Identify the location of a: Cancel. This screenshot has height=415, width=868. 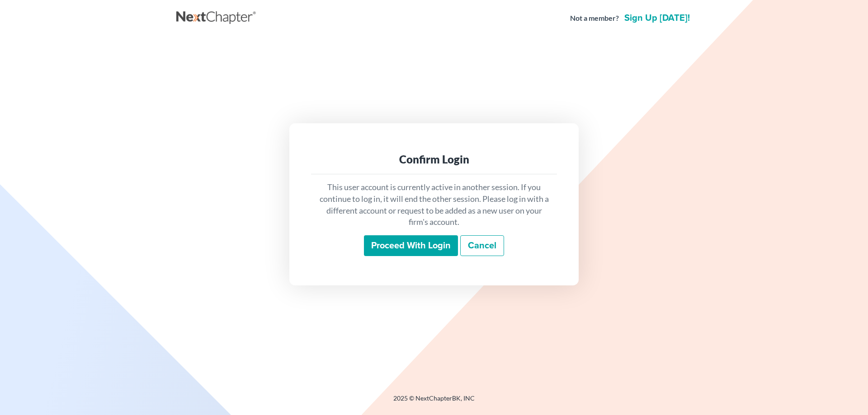
(482, 246).